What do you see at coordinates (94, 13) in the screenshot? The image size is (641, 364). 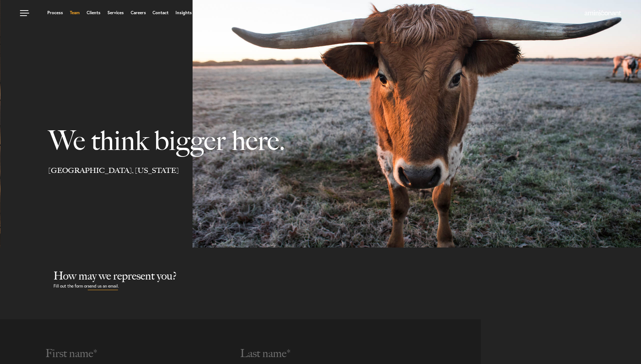 I see `a: Clients` at bounding box center [94, 13].